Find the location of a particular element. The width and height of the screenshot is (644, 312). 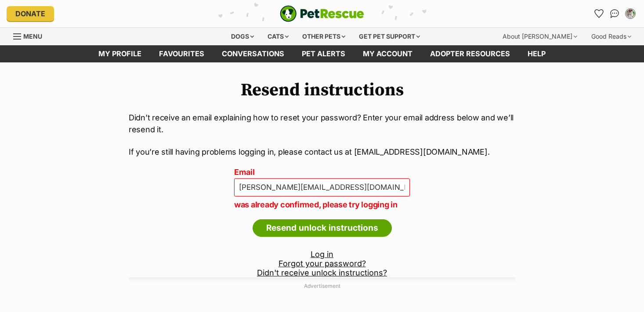

input: Resend unlock instructions is located at coordinates (322, 228).